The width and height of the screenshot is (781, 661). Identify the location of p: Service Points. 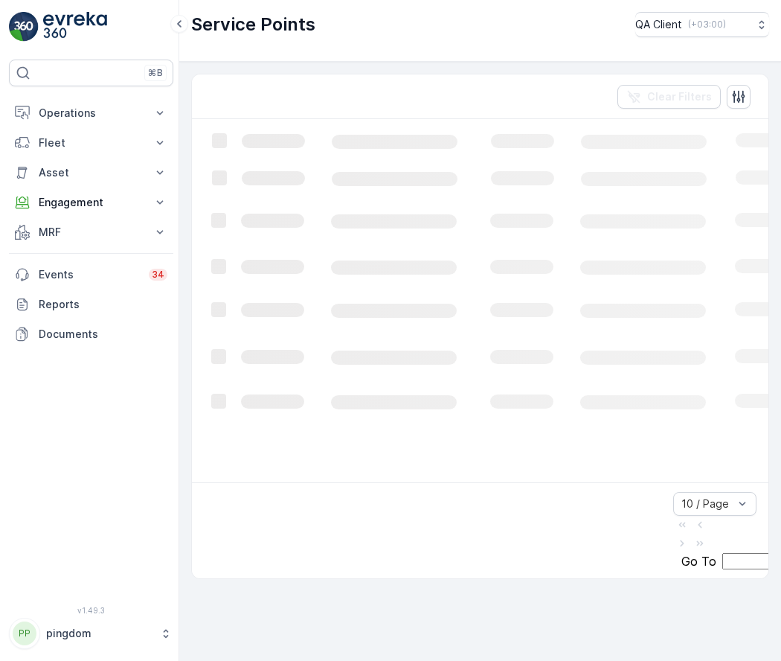
(253, 25).